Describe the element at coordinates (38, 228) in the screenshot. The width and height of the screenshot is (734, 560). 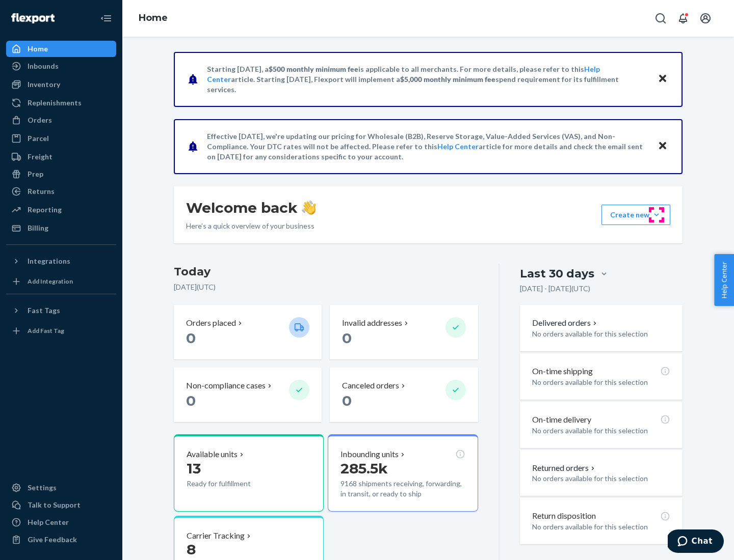
I see `div: Billing` at that location.